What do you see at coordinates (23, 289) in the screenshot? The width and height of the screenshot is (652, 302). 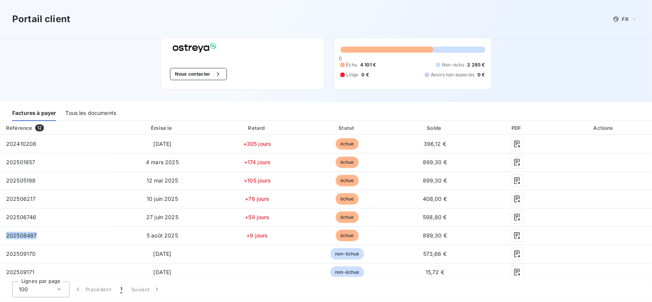 I see `span: 100` at bounding box center [23, 289].